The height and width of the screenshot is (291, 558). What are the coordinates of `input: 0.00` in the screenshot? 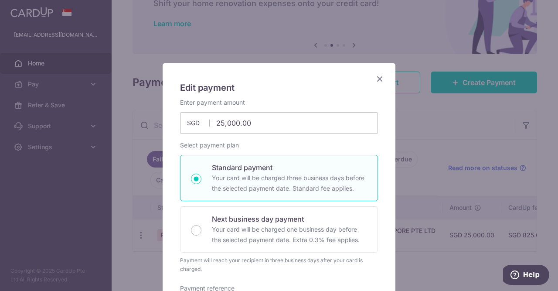 It's located at (279, 123).